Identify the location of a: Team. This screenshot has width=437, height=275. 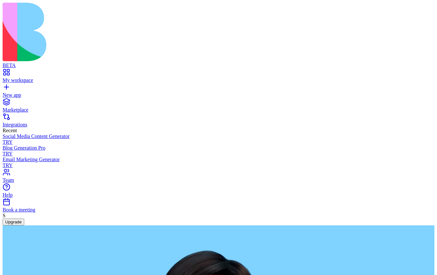
(218, 178).